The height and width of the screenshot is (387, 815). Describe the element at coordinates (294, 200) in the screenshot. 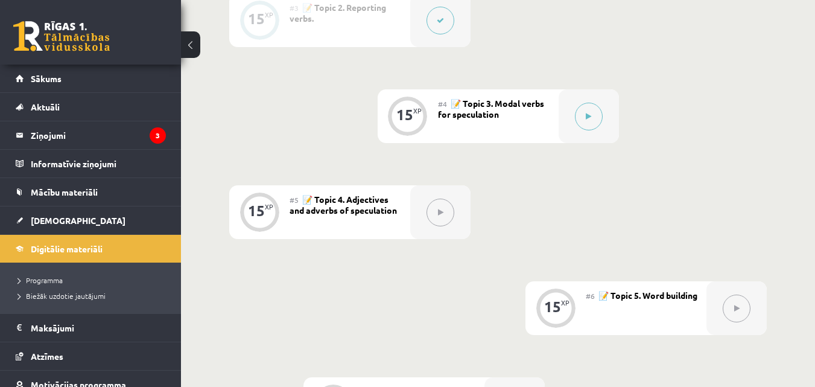

I see `span: #5` at that location.